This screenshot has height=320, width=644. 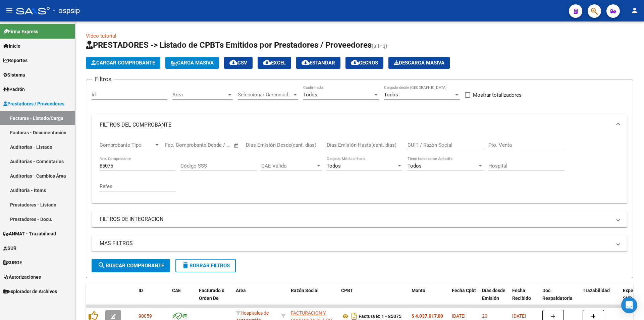 What do you see at coordinates (123, 63) in the screenshot?
I see `button: Cargar Comprobante` at bounding box center [123, 63].